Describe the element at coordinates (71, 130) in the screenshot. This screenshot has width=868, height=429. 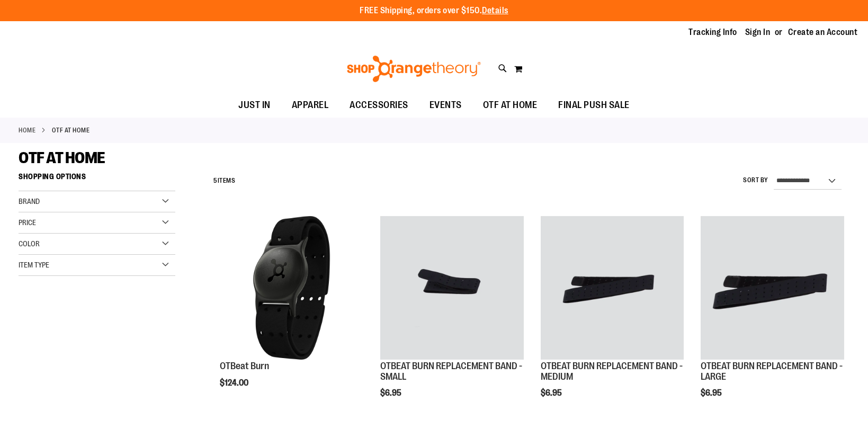
I see `strong: OTF AT HOME` at that location.